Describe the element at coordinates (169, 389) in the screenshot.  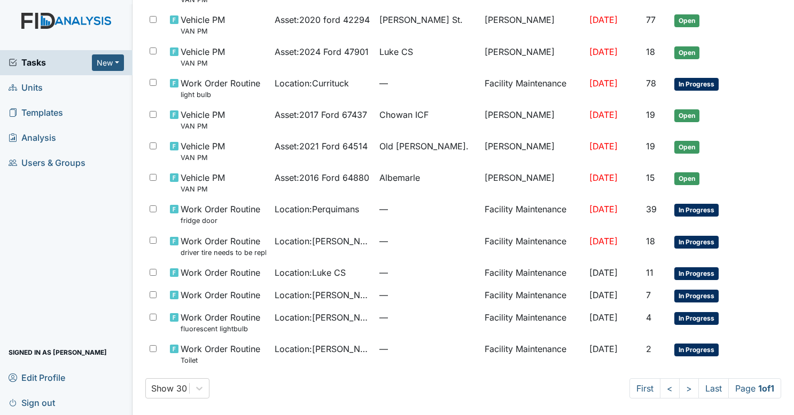
I see `div: Show 30` at that location.